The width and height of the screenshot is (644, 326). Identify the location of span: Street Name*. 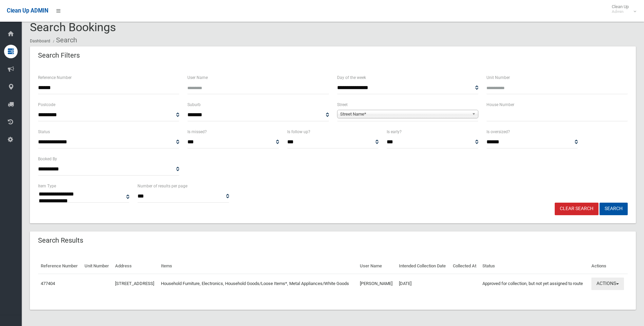
(405, 114).